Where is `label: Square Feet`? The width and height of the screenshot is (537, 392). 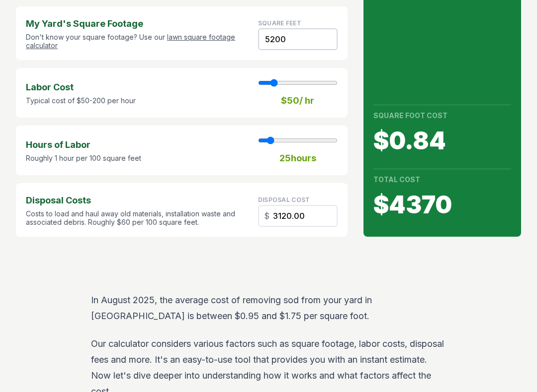 label: Square Feet is located at coordinates (279, 23).